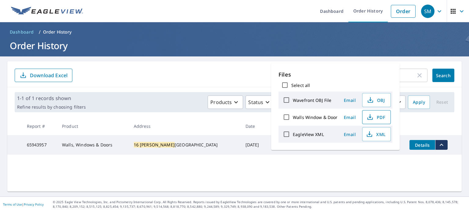  Describe the element at coordinates (335, 74) in the screenshot. I see `p: Files` at that location.